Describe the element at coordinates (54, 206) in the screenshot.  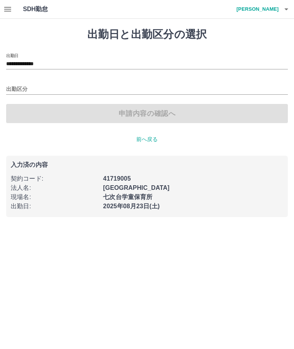
I see `p: 出勤日 :` at that location.